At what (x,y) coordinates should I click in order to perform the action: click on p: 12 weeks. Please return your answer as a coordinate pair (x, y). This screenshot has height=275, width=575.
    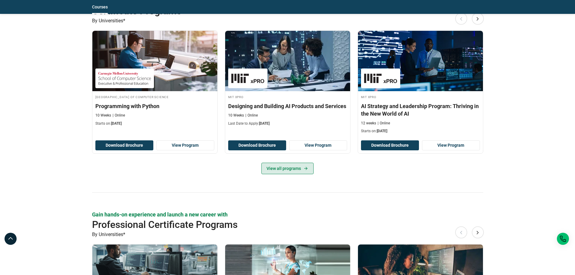
    Looking at the image, I should click on (369, 123).